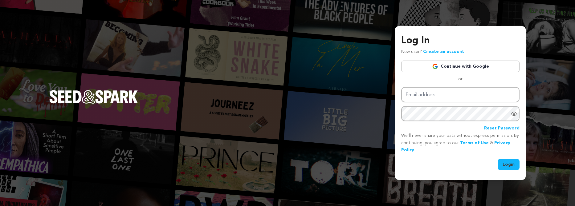 This screenshot has width=575, height=206. Describe the element at coordinates (460, 143) in the screenshot. I see `p: We’ll never share your data without express permission. By continuing, you agree to our & .` at that location.